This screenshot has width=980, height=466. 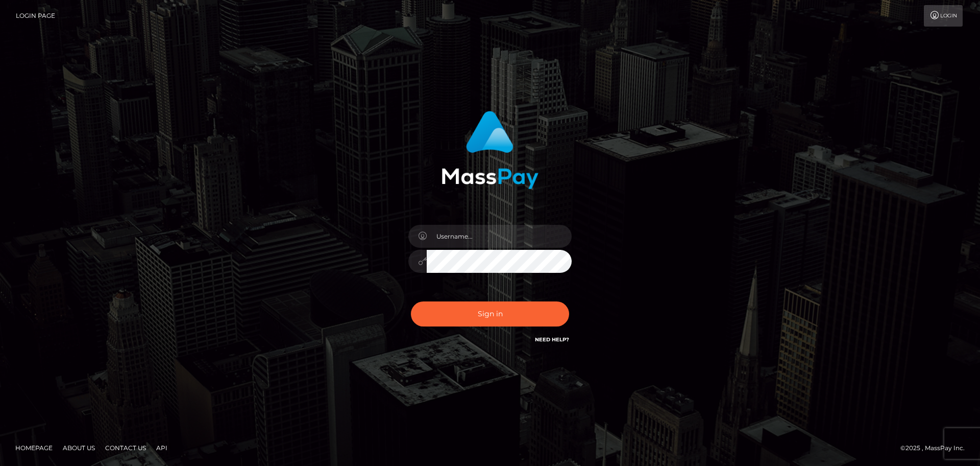 I want to click on img: MassPay Login, so click(x=490, y=150).